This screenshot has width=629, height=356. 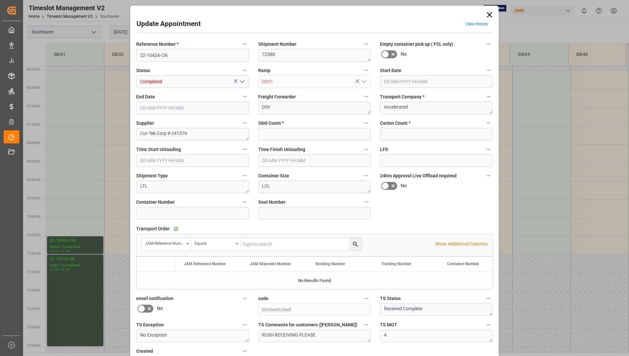 I want to click on p: Show Additional Columns, so click(x=461, y=244).